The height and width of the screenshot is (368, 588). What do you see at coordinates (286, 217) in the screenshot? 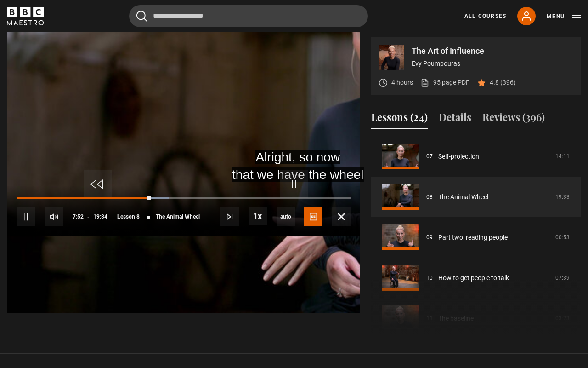
I see `span: auto` at bounding box center [286, 217].